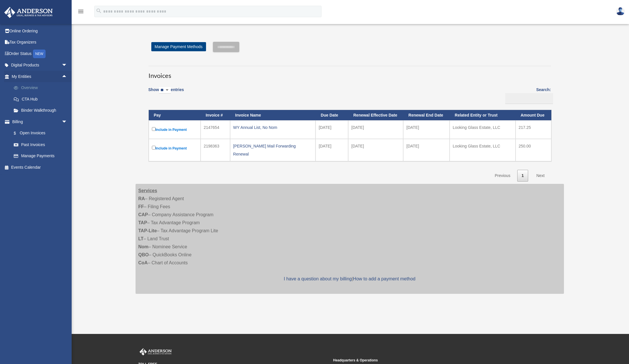  I want to click on a: Binder Walkthrough, so click(42, 111).